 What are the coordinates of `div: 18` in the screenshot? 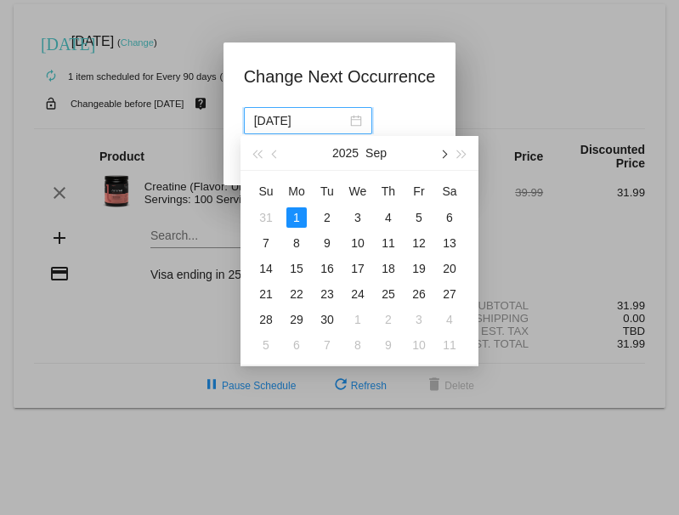 It's located at (388, 268).